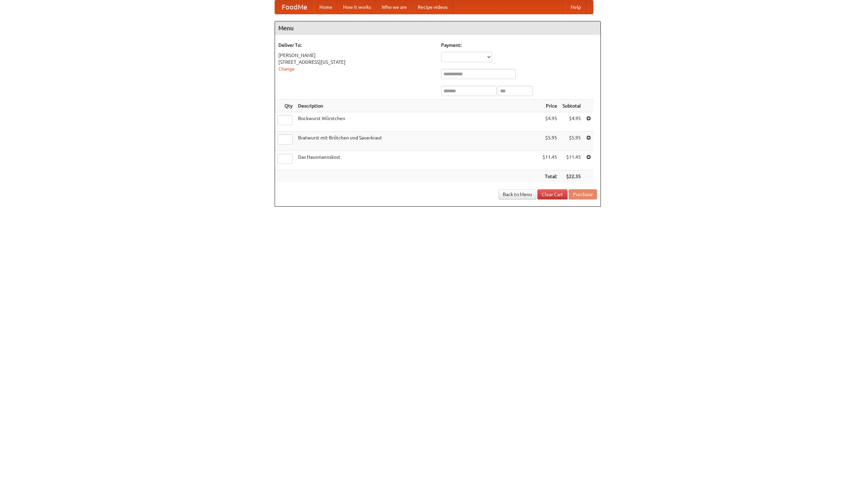  What do you see at coordinates (576, 7) in the screenshot?
I see `a: Help` at bounding box center [576, 7].